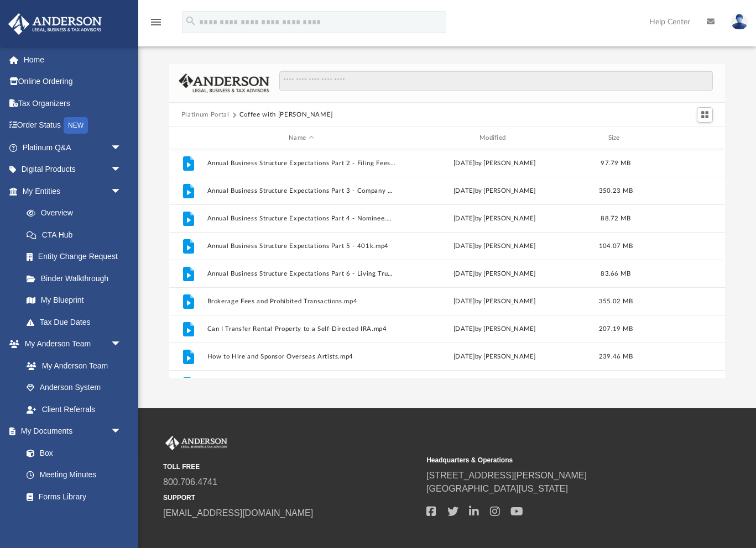  What do you see at coordinates (70, 432) in the screenshot?
I see `a: My Documentsarrow_drop_down` at bounding box center [70, 432].